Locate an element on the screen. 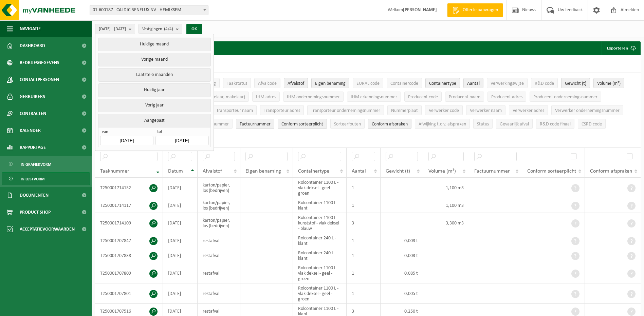  td: Rolcontainer 1100 L - vlak deksel - geel - groen is located at coordinates (320, 294).